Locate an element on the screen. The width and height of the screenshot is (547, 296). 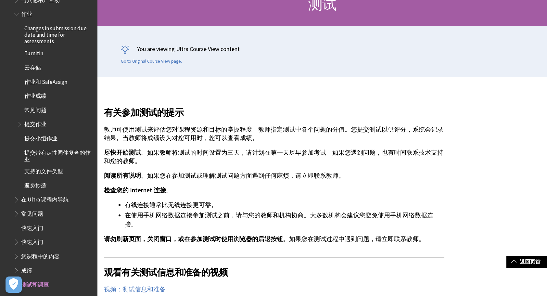
li: 有线连接通常比无线连接更可靠。 is located at coordinates (284, 205).